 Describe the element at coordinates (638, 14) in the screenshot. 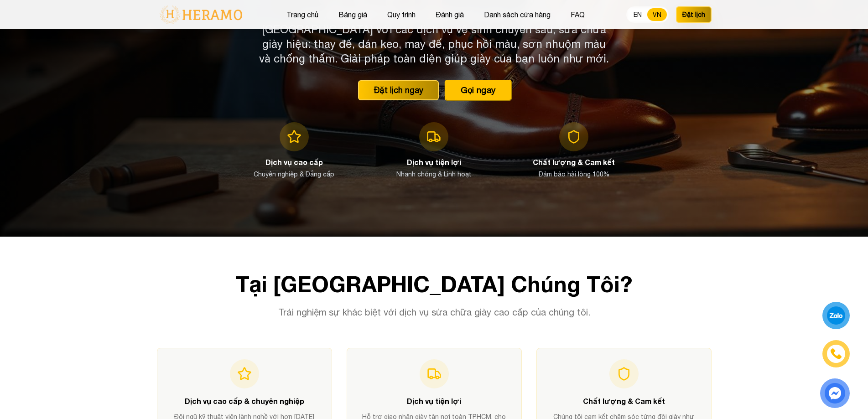

I see `button: EN` at that location.